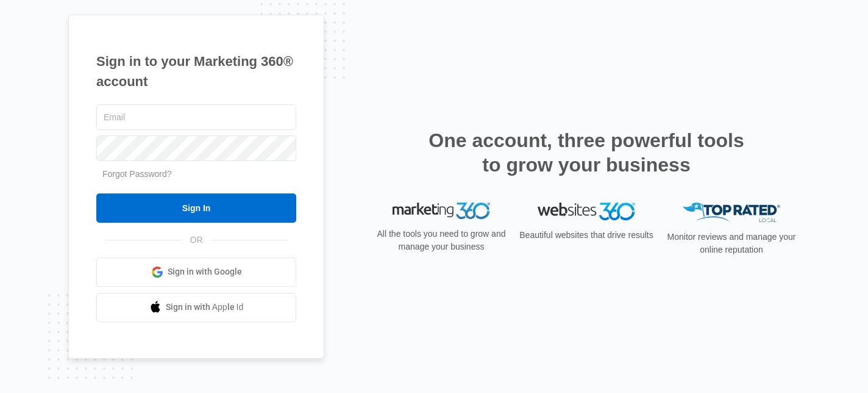 The width and height of the screenshot is (868, 393). Describe the element at coordinates (205, 307) in the screenshot. I see `span: Sign in with Apple Id` at that location.